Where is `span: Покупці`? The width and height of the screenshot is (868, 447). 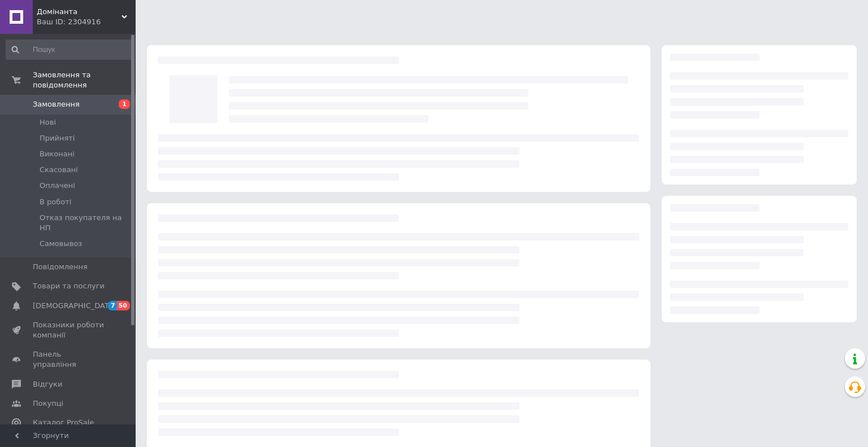
span: Покупці is located at coordinates (48, 404).